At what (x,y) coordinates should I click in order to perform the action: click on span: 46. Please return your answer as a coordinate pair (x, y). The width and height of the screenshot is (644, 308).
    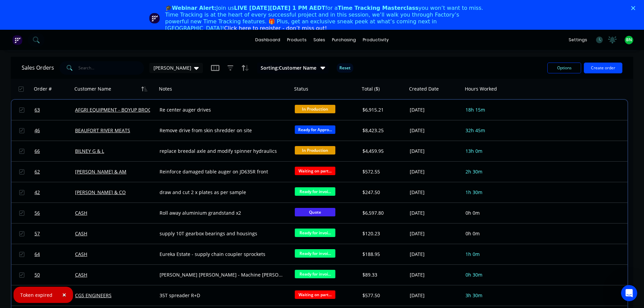
    Looking at the image, I should click on (37, 131).